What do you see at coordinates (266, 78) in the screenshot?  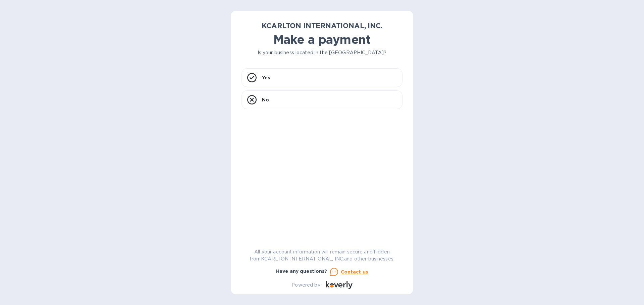 I see `p: Yes` at bounding box center [266, 78].